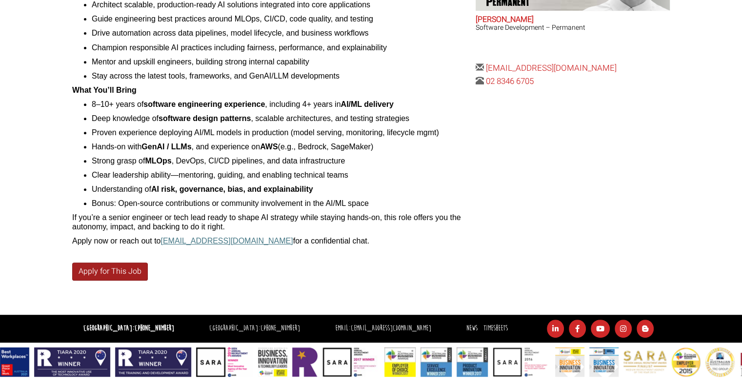 The image size is (742, 386). I want to click on b: AI/ML delivery, so click(367, 104).